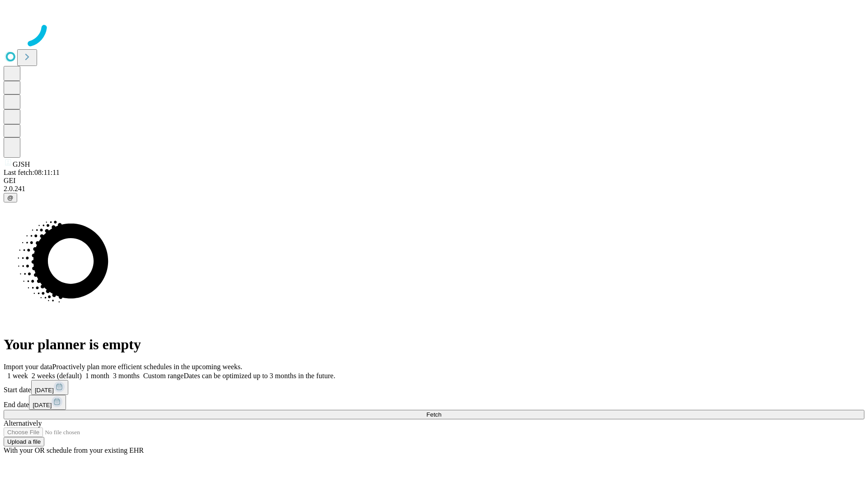  Describe the element at coordinates (97, 375) in the screenshot. I see `span: 1 month` at that location.